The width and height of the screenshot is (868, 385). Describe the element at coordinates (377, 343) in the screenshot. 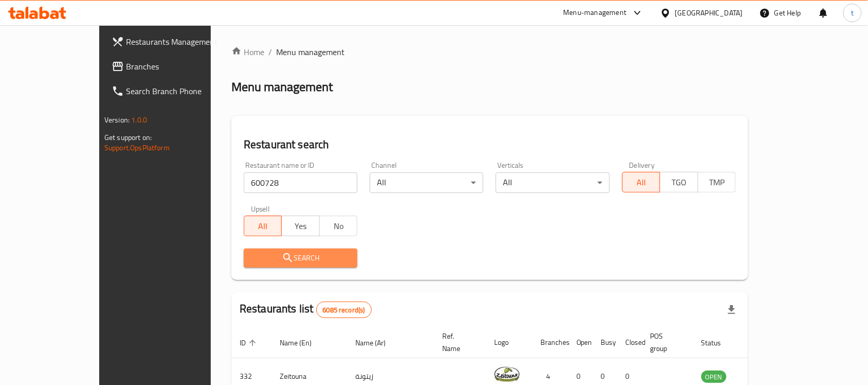

I see `span: Name (Ar)` at that location.